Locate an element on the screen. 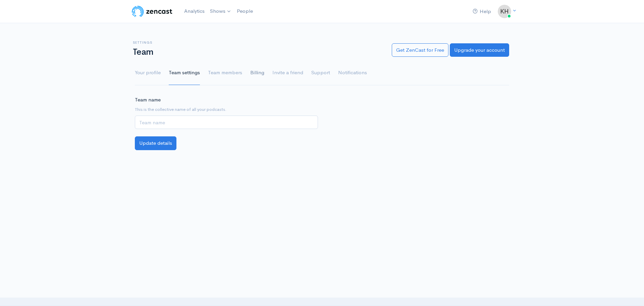 This screenshot has width=644, height=306. h6: Settings is located at coordinates (258, 42).